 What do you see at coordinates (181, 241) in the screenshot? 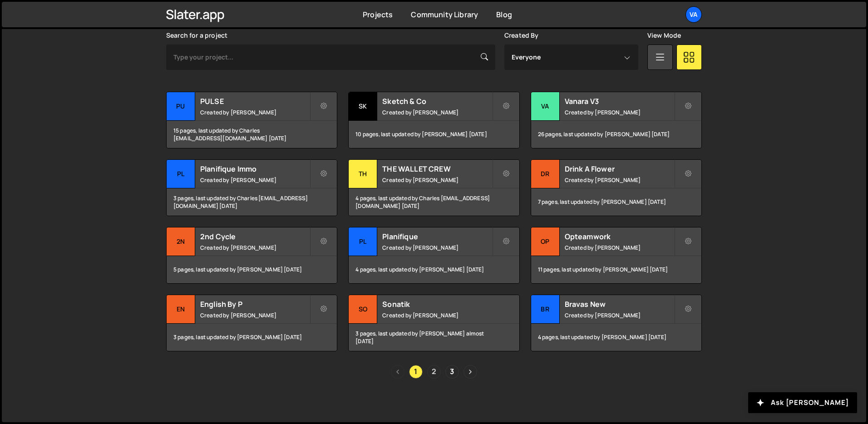
I see `div: 2n` at bounding box center [181, 241].